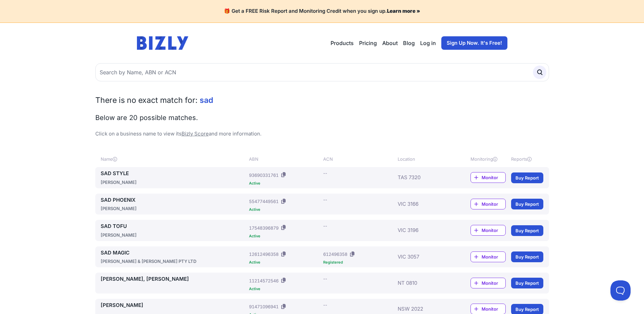 The height and width of the screenshot is (314, 644). Describe the element at coordinates (488, 159) in the screenshot. I see `div: Monitoring` at that location.